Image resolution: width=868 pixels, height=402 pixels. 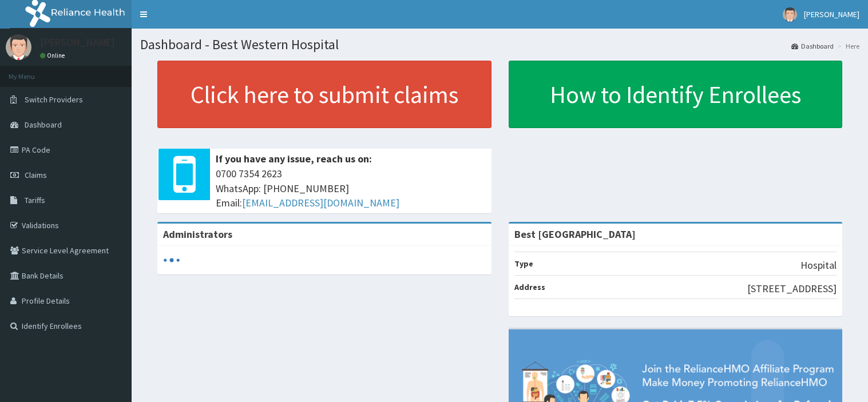 I want to click on p: Hospital, so click(x=818, y=265).